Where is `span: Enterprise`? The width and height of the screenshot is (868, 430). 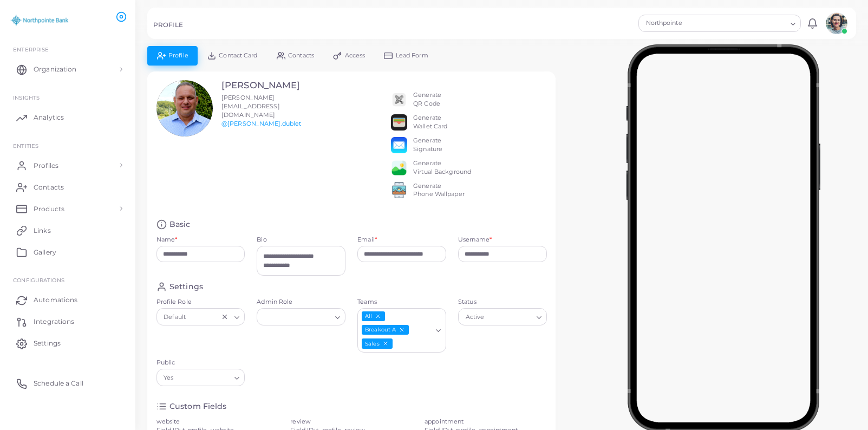 span: Enterprise is located at coordinates (31, 50).